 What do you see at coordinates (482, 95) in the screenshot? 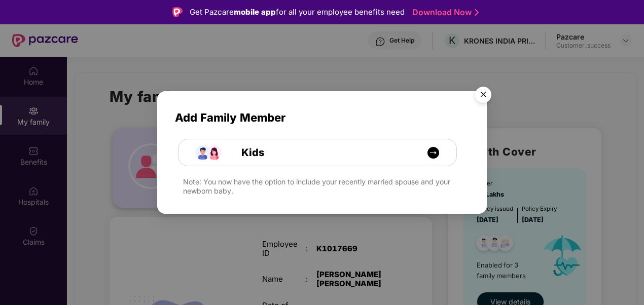
I see `button: Close` at bounding box center [482, 95].